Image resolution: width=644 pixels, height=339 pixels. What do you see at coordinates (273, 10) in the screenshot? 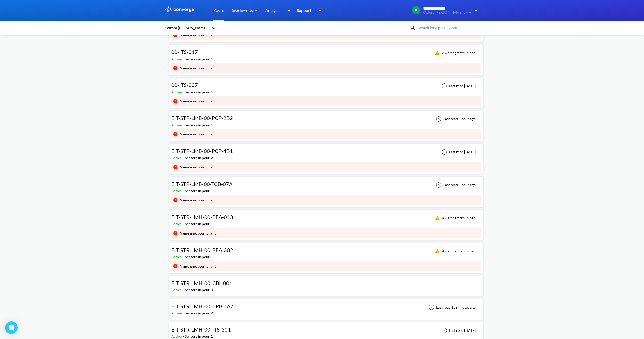
I see `span: Analysis` at bounding box center [273, 10].